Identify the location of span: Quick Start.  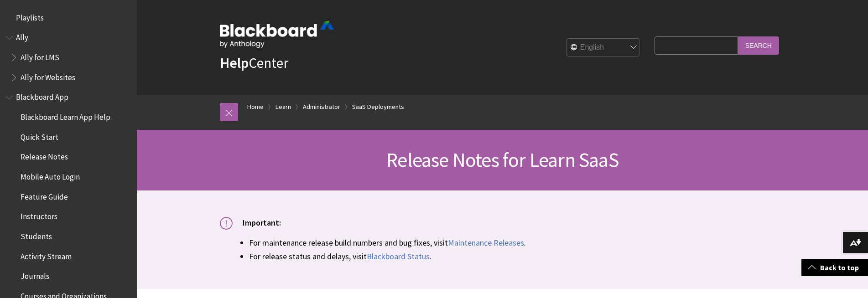
(39, 136).